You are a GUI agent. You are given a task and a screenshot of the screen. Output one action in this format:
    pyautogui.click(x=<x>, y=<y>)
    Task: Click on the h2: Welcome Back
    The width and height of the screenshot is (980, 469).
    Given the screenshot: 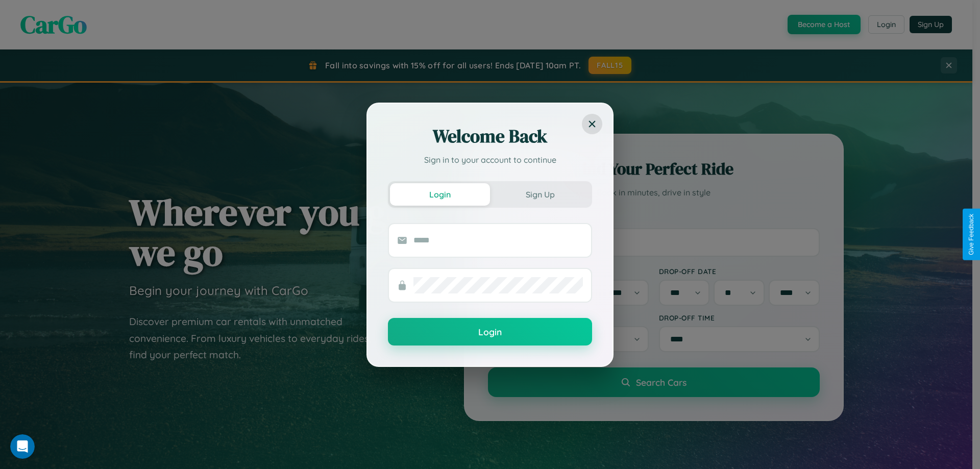 What is the action you would take?
    pyautogui.click(x=490, y=137)
    